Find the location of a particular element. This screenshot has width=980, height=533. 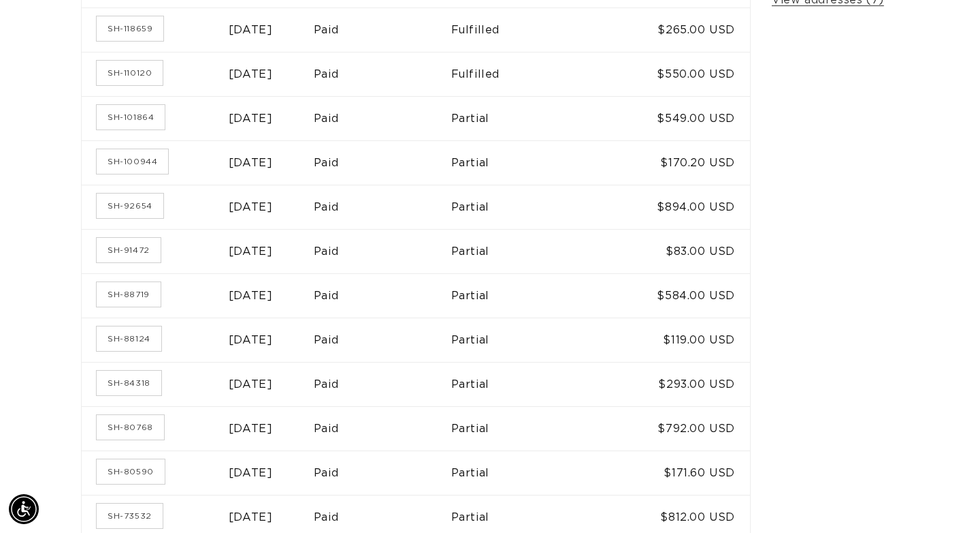

a: Order number SH-80590 is located at coordinates (131, 471).